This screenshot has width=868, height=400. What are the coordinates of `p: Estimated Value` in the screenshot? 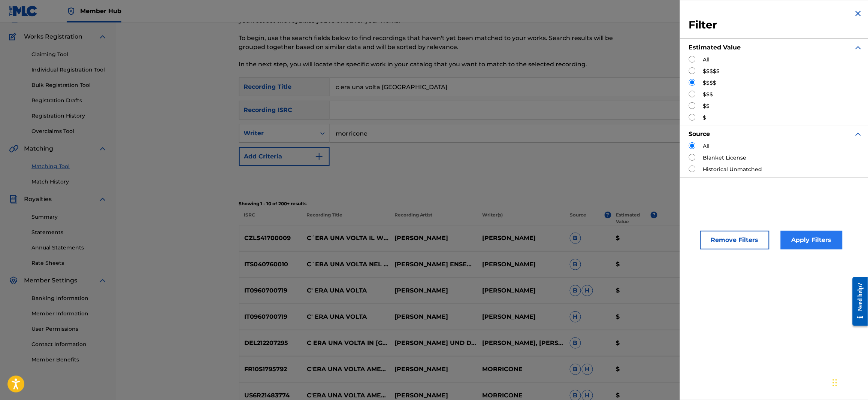 It's located at (633, 218).